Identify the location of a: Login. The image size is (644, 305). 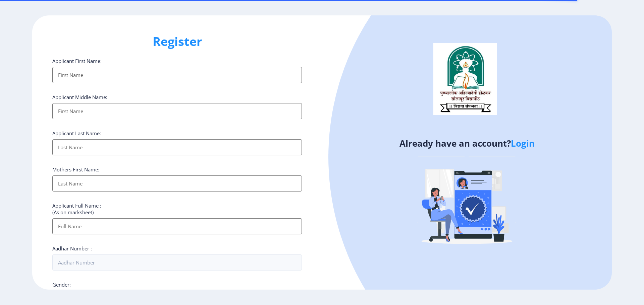
(522, 143).